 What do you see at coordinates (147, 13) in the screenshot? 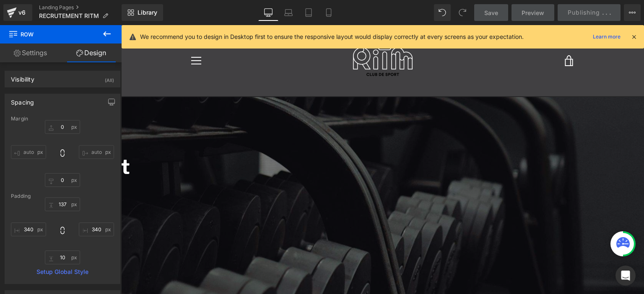
I see `span: Library` at bounding box center [147, 13].